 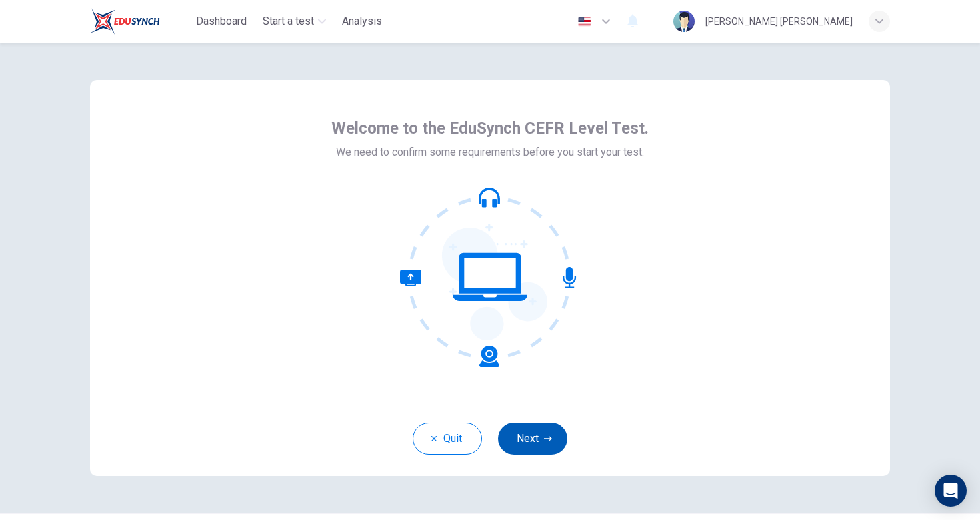 What do you see at coordinates (221, 22) in the screenshot?
I see `button: Dashboard` at bounding box center [221, 22].